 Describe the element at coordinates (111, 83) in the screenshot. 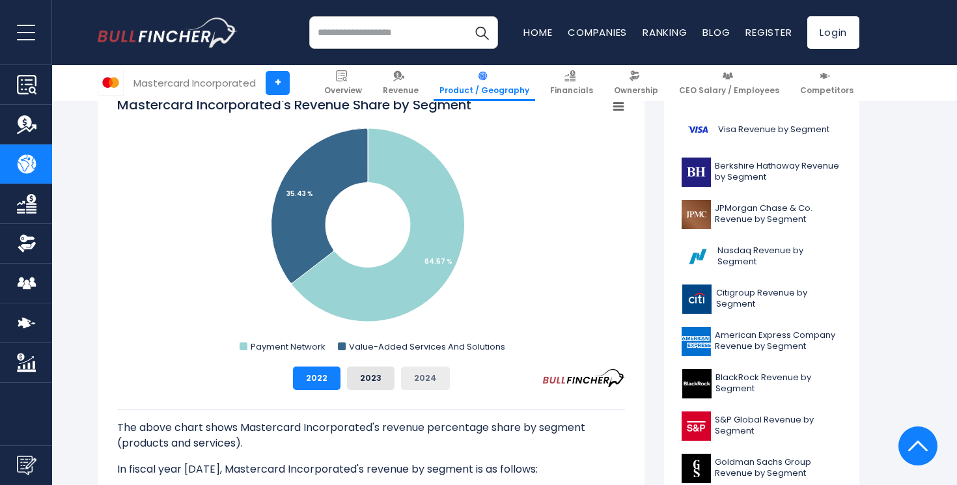

I see `img: MA logo` at that location.